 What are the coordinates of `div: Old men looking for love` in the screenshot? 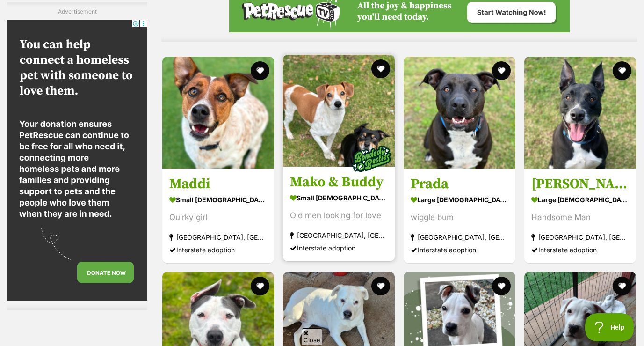 It's located at (338, 215).